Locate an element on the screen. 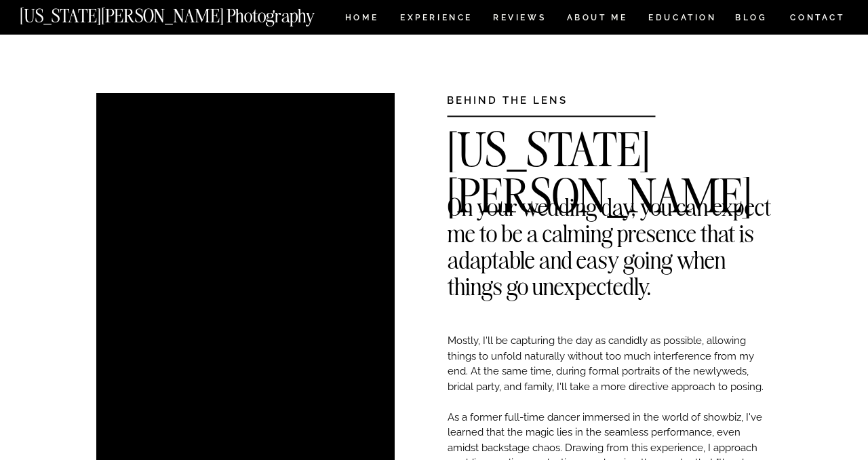 The width and height of the screenshot is (868, 460). nav: EDUCATION is located at coordinates (682, 19).